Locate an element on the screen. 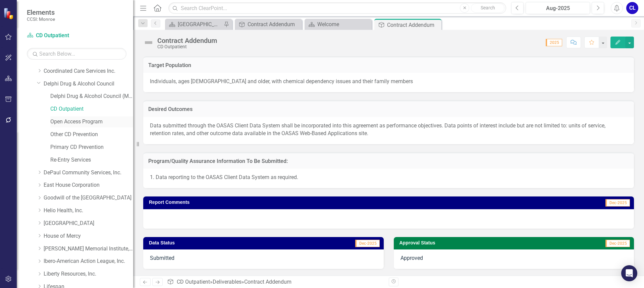 The height and width of the screenshot is (288, 644). h3: Approval Status is located at coordinates (467, 243).